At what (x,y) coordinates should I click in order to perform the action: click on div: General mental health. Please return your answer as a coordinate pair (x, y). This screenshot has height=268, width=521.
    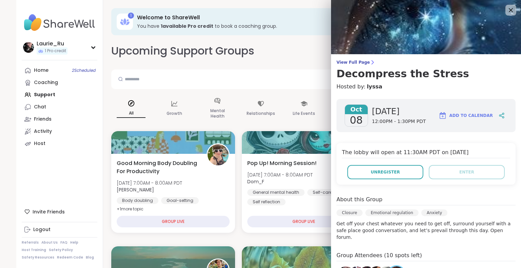
    Looking at the image, I should click on (276, 192).